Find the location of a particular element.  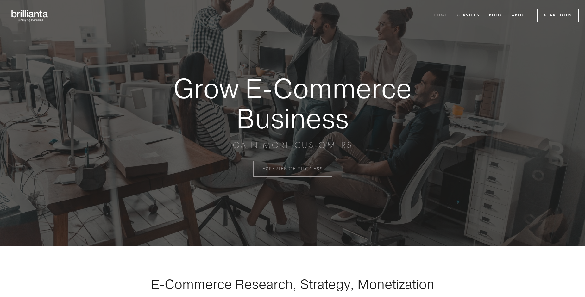

a: Blog is located at coordinates (495, 16).